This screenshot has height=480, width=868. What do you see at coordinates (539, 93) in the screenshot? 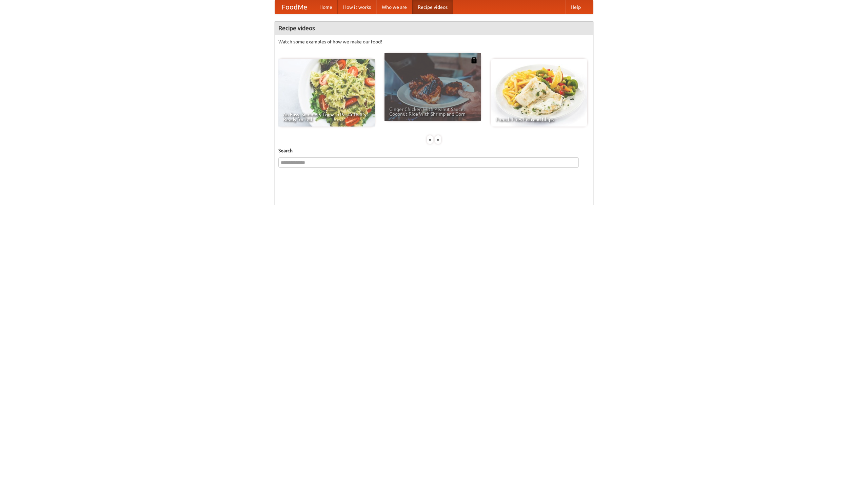
I see `a: French Fries Fish and Chips` at bounding box center [539, 93].